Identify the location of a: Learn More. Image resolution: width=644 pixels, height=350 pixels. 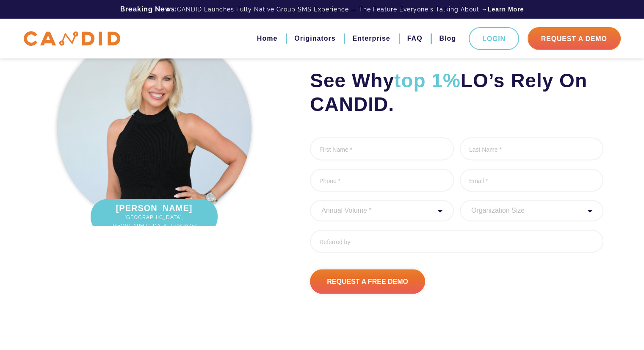
(506, 10).